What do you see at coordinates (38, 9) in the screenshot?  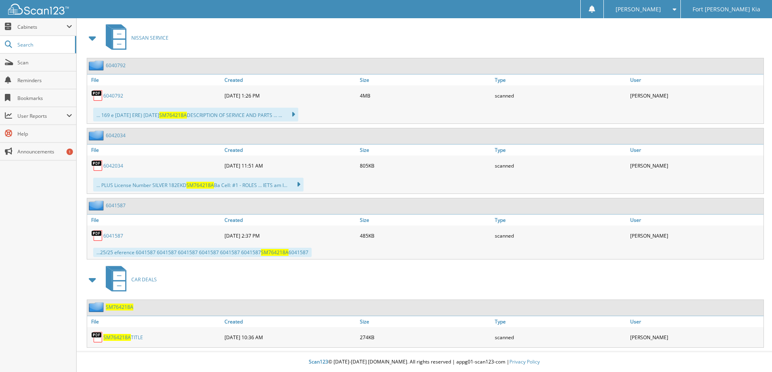 I see `img: scan123-logo-white.svg` at bounding box center [38, 9].